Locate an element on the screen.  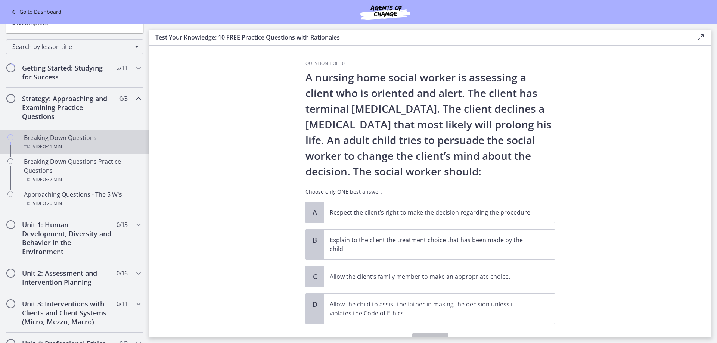
span: D is located at coordinates (315, 304).